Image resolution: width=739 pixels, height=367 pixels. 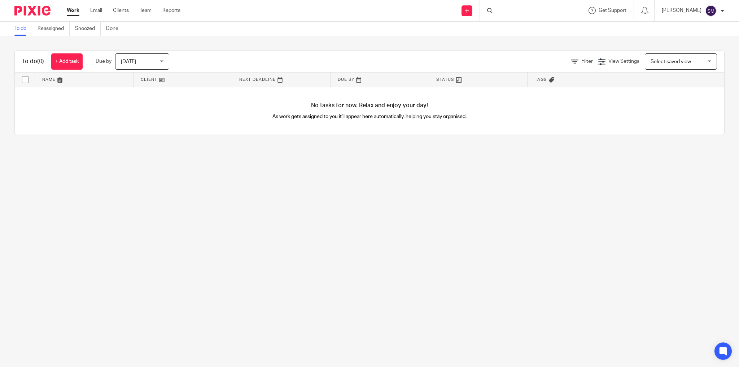 What do you see at coordinates (32, 10) in the screenshot?
I see `img: Pixie` at bounding box center [32, 10].